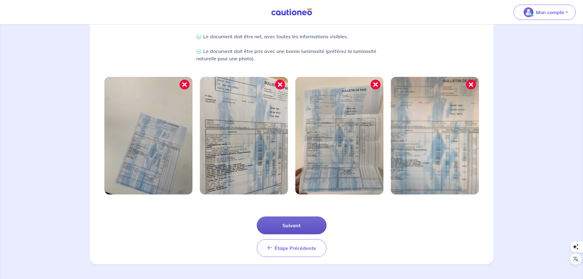 This screenshot has width=583, height=279. What do you see at coordinates (435, 136) in the screenshot?
I see `img: Image mal cadrée 4` at bounding box center [435, 136].